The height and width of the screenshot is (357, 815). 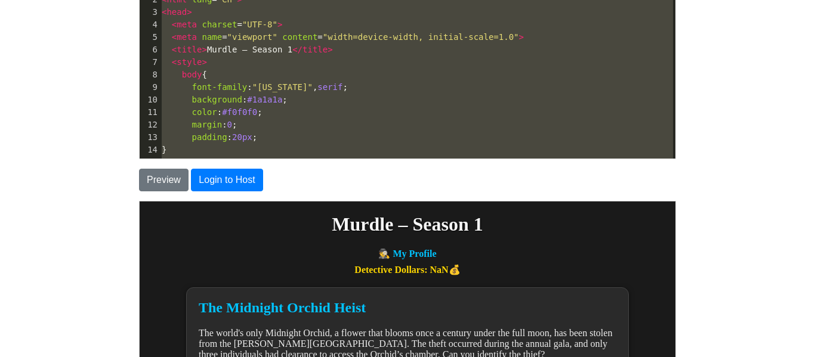 What do you see at coordinates (149, 24) in the screenshot?
I see `div: 4` at bounding box center [149, 24].